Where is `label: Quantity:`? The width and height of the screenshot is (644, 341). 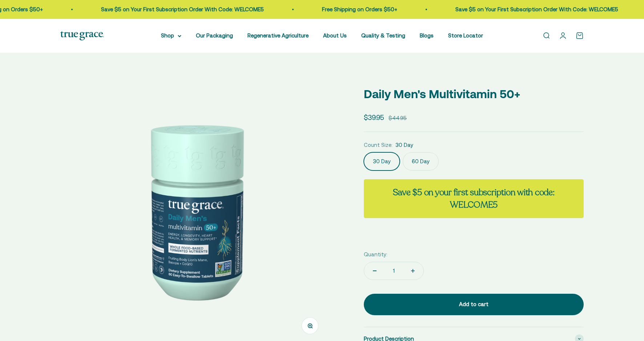
label: Quantity: is located at coordinates (375, 254).